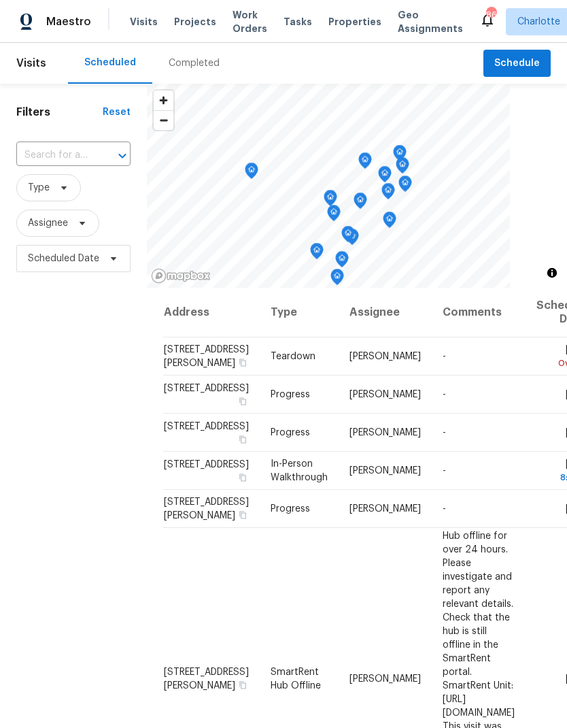  Describe the element at coordinates (164, 100) in the screenshot. I see `span: Zoom in` at that location.